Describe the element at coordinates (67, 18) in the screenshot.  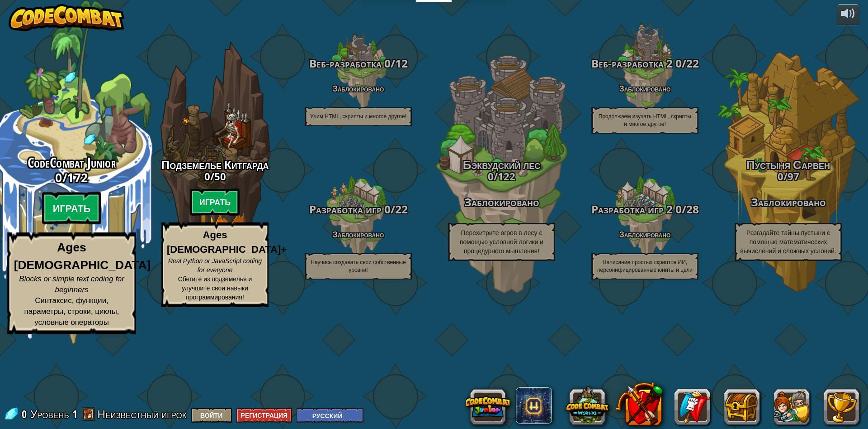
I see `img: CodeCombat - Learn how to code by playing a game` at that location.